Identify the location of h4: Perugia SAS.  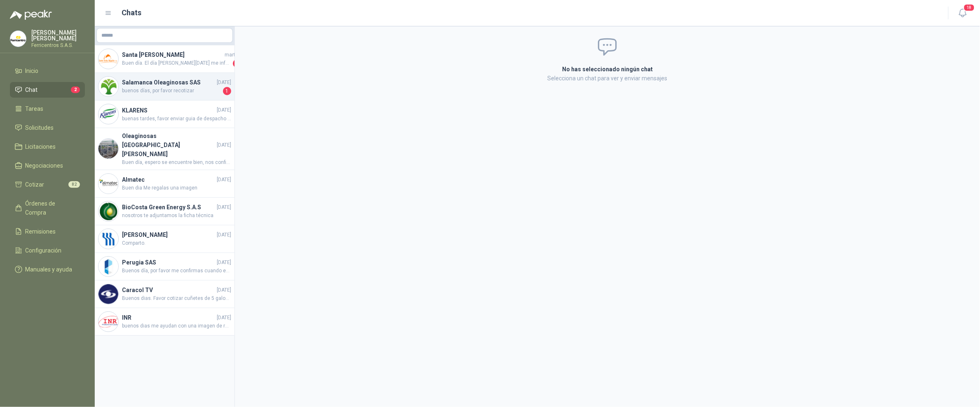
(168, 263).